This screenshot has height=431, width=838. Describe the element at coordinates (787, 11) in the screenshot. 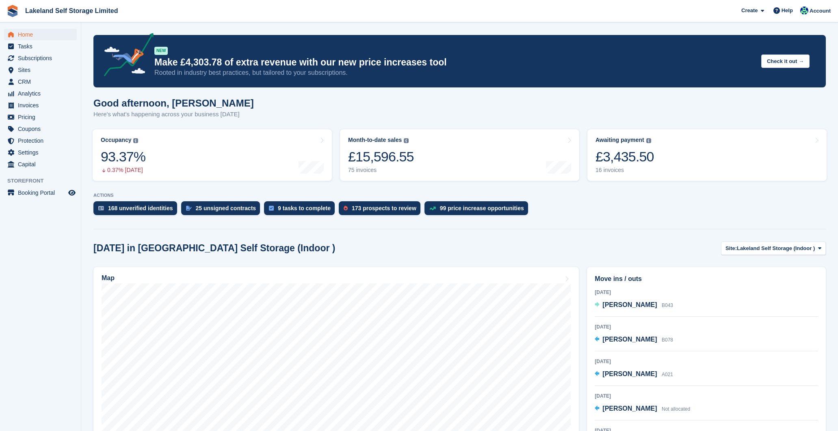

I see `span: Help` at that location.